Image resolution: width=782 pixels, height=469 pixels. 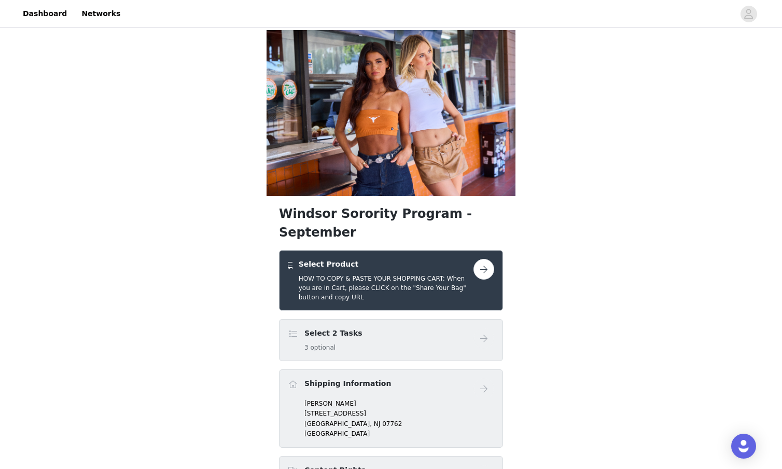 I want to click on div: Select 2 Tasks, so click(x=391, y=340).